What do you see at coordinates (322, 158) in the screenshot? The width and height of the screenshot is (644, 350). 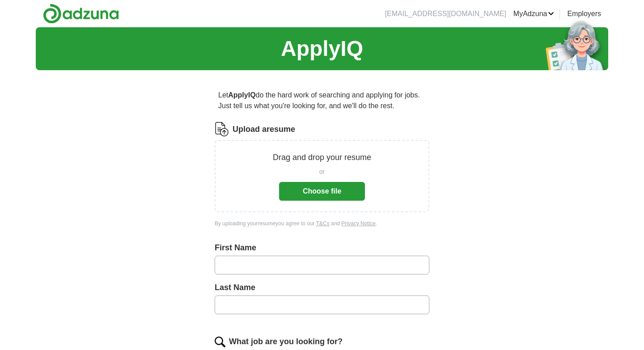 I see `p: Drag and drop your resume` at bounding box center [322, 158].